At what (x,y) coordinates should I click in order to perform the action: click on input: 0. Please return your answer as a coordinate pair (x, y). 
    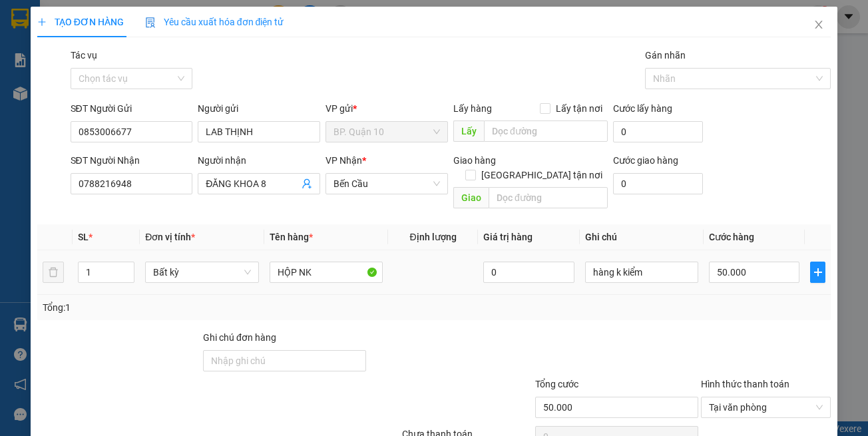
    Looking at the image, I should click on (529, 272).